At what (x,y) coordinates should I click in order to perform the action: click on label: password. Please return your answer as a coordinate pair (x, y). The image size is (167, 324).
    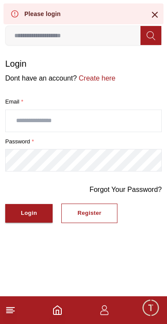
    Looking at the image, I should click on (83, 142).